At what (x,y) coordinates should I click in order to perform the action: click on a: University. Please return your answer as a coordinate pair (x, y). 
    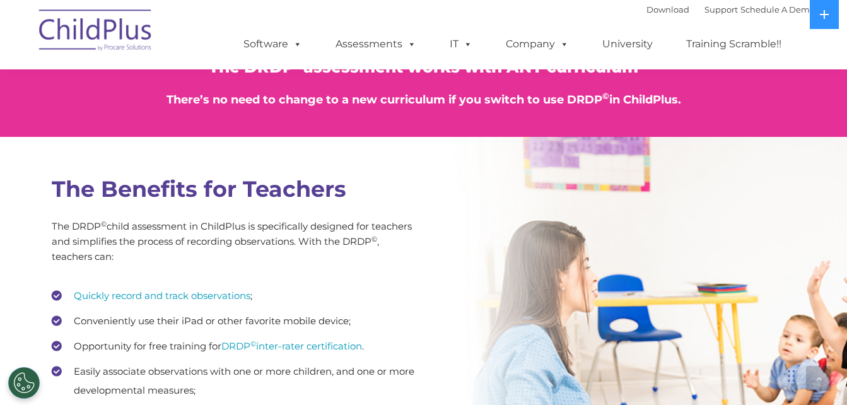
    Looking at the image, I should click on (628, 44).